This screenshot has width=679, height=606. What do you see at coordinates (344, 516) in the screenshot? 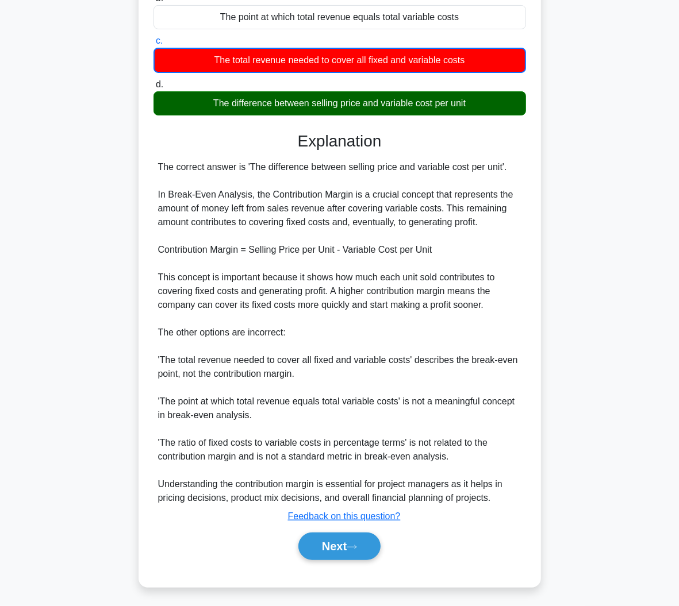
I see `a: Feedback on this question?` at bounding box center [344, 516].